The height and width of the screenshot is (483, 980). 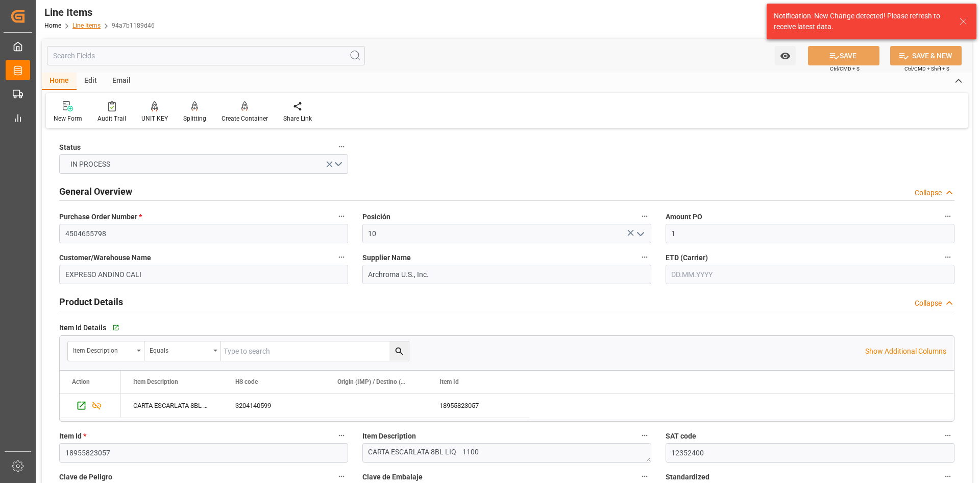 What do you see at coordinates (100, 12) in the screenshot?
I see `div: Line Items` at bounding box center [100, 12].